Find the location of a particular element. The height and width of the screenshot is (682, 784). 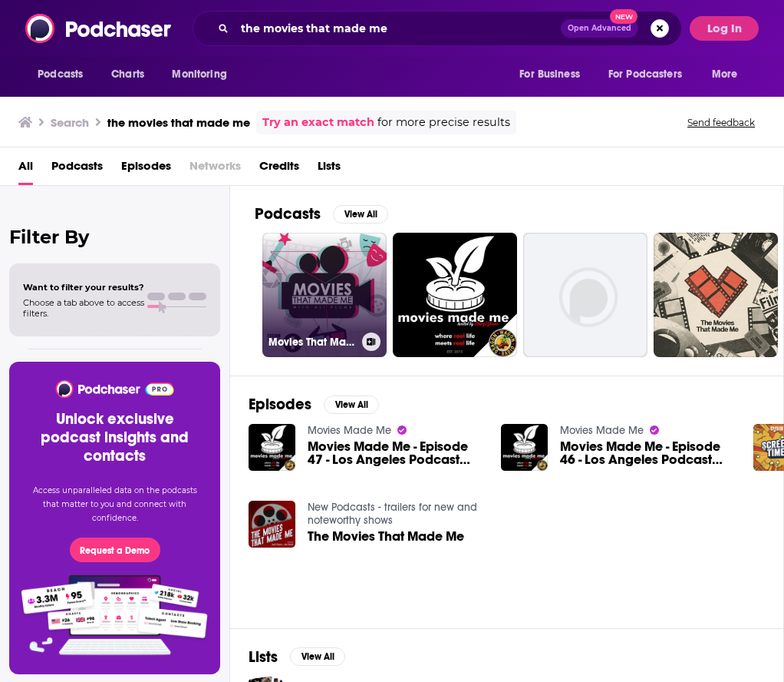

a: New Podcasts - trailers for new and noteworthy shows is located at coordinates (392, 514).